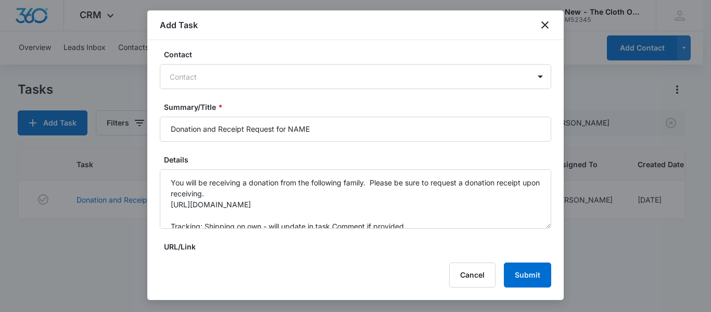 The width and height of the screenshot is (711, 312). I want to click on button: close, so click(545, 25).